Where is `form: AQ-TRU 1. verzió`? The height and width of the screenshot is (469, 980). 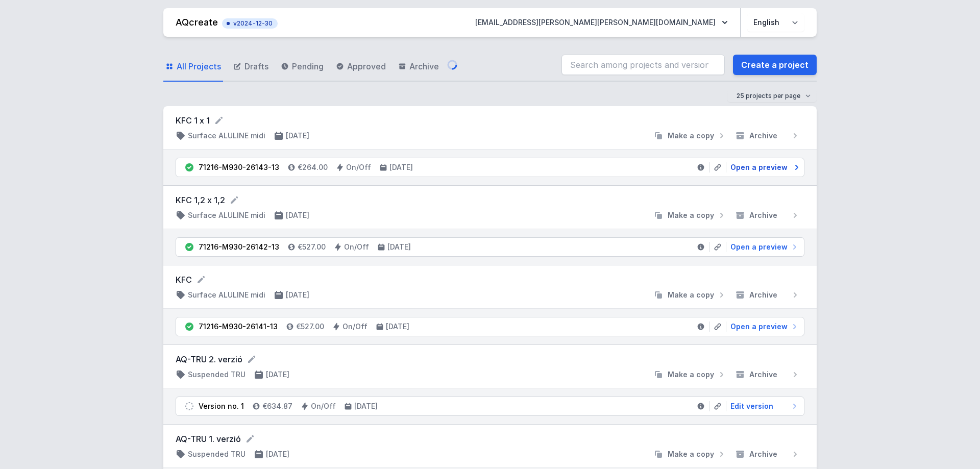 form: AQ-TRU 1. verzió is located at coordinates (490, 439).